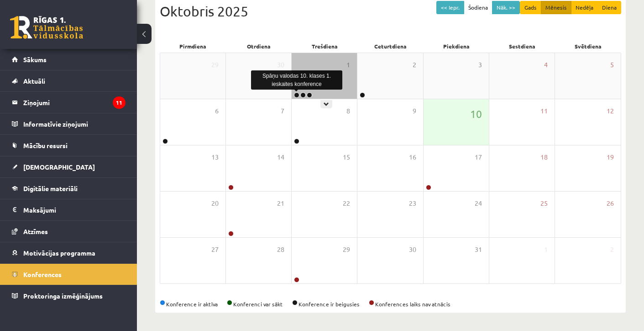  What do you see at coordinates (478, 157) in the screenshot?
I see `span: 17` at bounding box center [478, 157].